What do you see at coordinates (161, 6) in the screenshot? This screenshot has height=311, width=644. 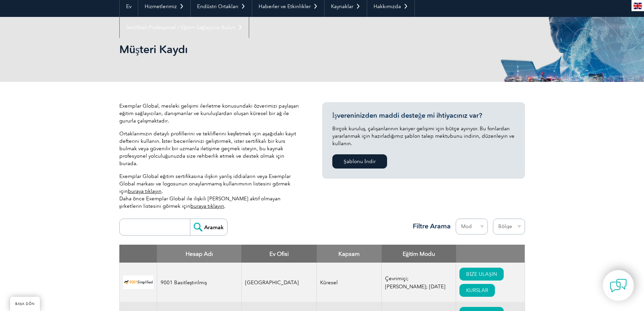 I see `font: Hizmetlerimiz` at bounding box center [161, 6].